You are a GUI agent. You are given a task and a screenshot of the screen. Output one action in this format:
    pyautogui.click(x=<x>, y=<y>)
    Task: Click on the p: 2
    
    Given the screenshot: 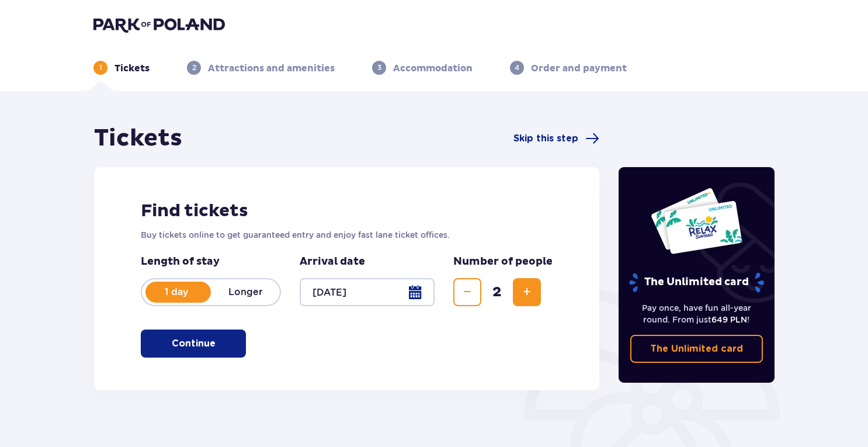 What is the action you would take?
    pyautogui.click(x=194, y=67)
    